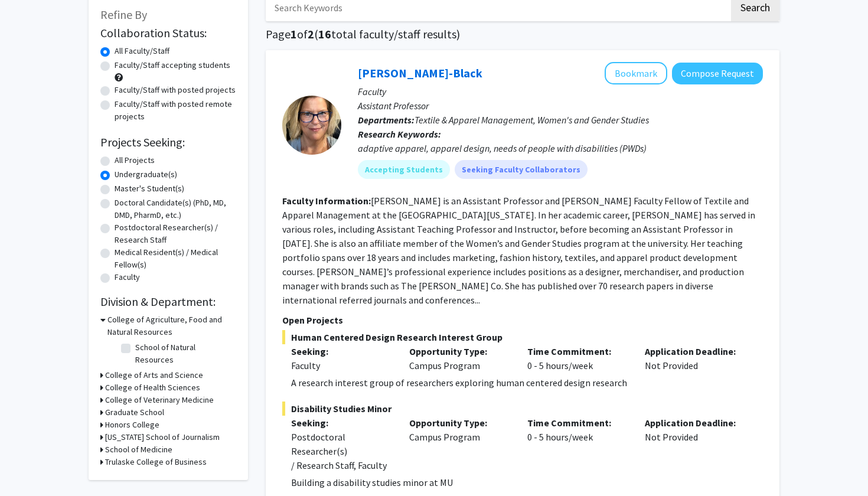 This screenshot has width=868, height=496. I want to click on h3: Honors College, so click(133, 425).